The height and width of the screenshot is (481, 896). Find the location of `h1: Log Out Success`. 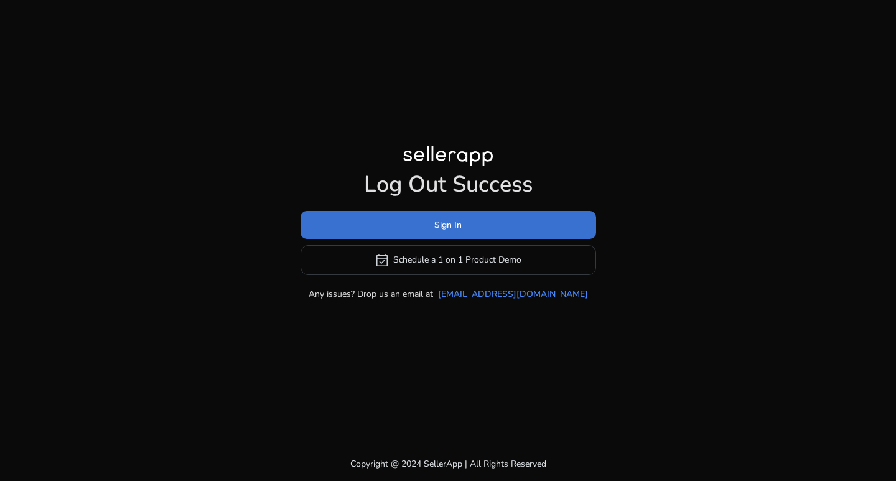

h1: Log Out Success is located at coordinates (448, 184).